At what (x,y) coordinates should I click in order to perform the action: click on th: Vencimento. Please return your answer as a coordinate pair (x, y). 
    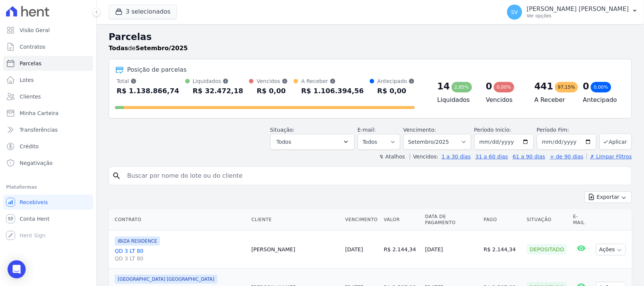
    Looking at the image, I should click on (361, 220).